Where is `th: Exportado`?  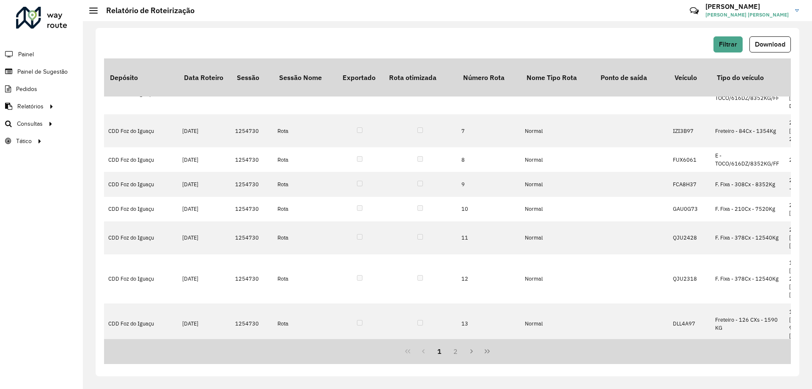 th: Exportado is located at coordinates (360, 77).